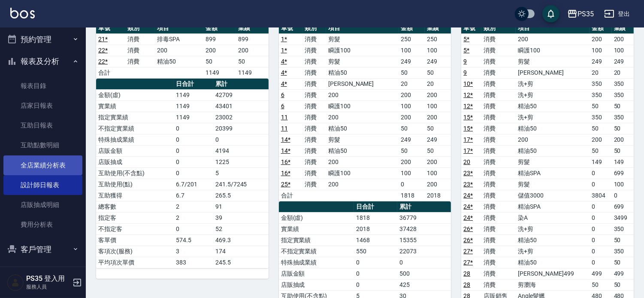  What do you see at coordinates (241, 217) in the screenshot?
I see `td: 39` at bounding box center [241, 217].